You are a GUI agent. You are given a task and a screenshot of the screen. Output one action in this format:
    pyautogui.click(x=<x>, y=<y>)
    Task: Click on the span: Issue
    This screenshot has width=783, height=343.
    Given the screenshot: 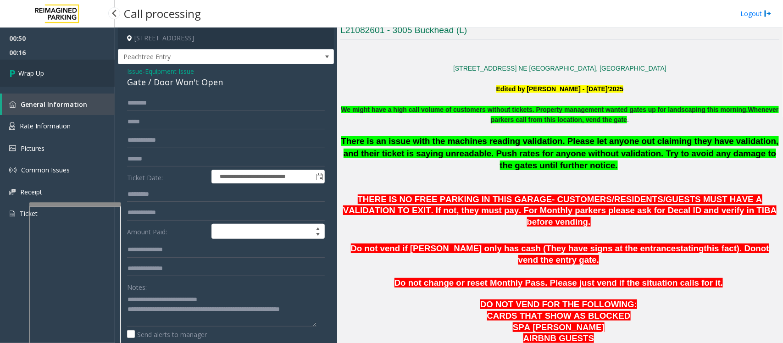 What is the action you would take?
    pyautogui.click(x=135, y=71)
    